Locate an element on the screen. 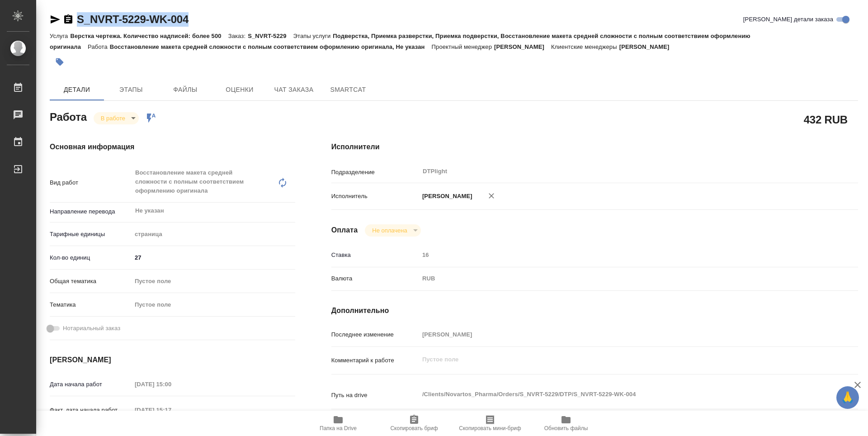 This screenshot has width=868, height=436. p: Валюта is located at coordinates (375, 278).